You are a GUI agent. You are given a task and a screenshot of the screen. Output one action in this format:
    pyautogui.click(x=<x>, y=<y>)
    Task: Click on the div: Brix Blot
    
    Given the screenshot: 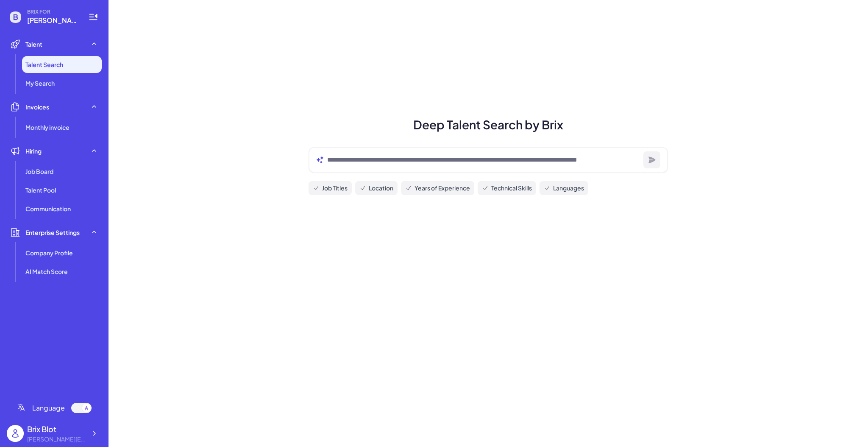 What is the action you would take?
    pyautogui.click(x=57, y=428)
    